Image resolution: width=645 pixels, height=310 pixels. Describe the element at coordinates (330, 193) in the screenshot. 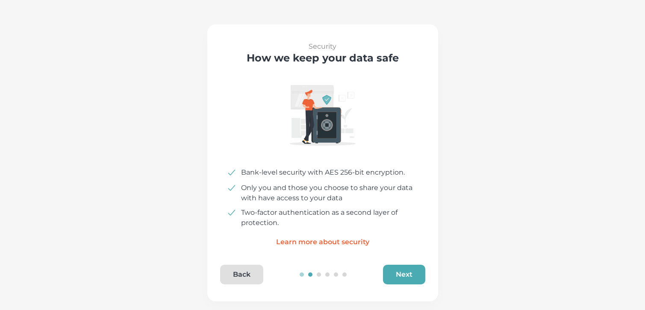

I see `p: Only you and those you choose to share your data with have access to your data` at that location.